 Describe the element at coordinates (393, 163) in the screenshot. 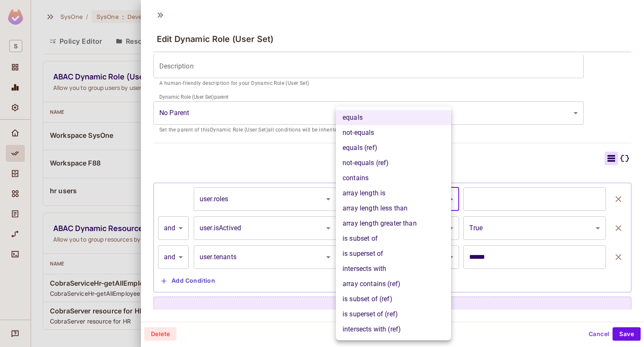

I see `li: not-equals (ref)` at that location.